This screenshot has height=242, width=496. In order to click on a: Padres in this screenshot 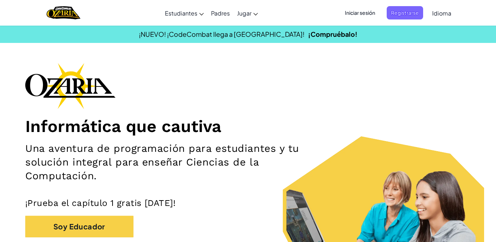, I will do `click(220, 13)`.